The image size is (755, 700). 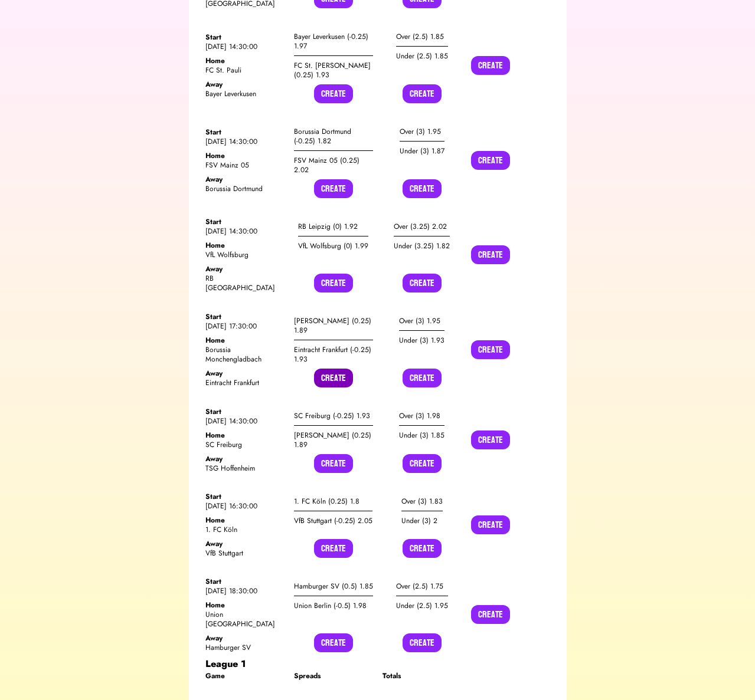 What do you see at coordinates (423, 151) in the screenshot?
I see `div: Under (3) 1.87` at bounding box center [423, 151].